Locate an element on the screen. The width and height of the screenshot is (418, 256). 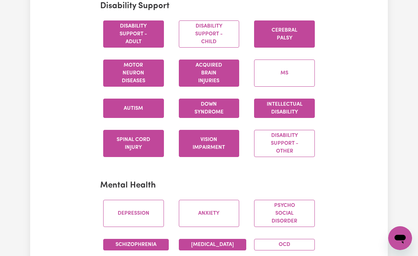
h2: Disability Support is located at coordinates (209, 6).